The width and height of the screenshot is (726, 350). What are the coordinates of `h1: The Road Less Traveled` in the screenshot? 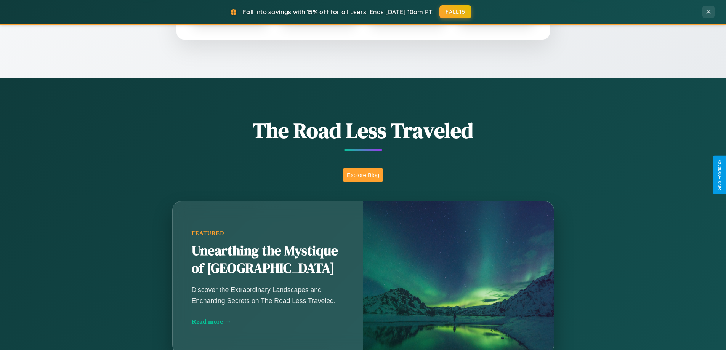 It's located at (363, 130).